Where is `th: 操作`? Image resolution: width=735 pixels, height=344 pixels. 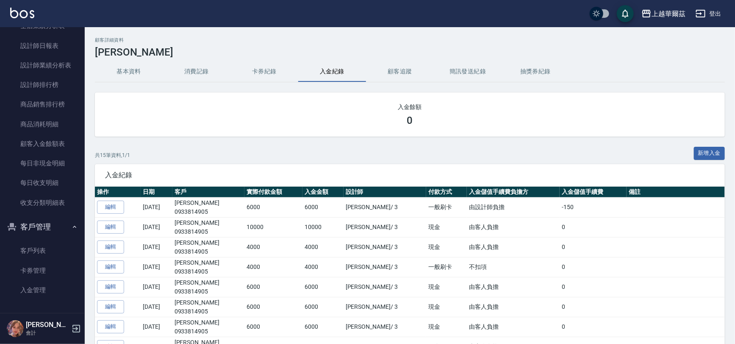 th: 操作 is located at coordinates (118, 192).